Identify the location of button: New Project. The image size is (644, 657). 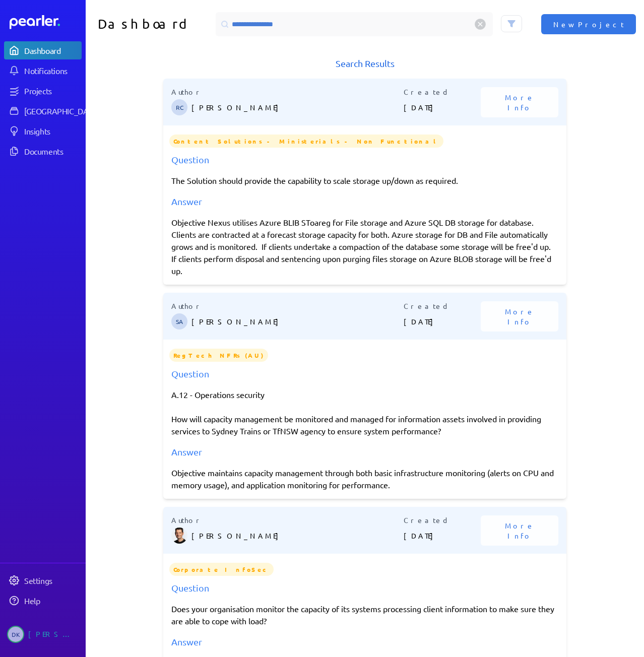
(589, 24).